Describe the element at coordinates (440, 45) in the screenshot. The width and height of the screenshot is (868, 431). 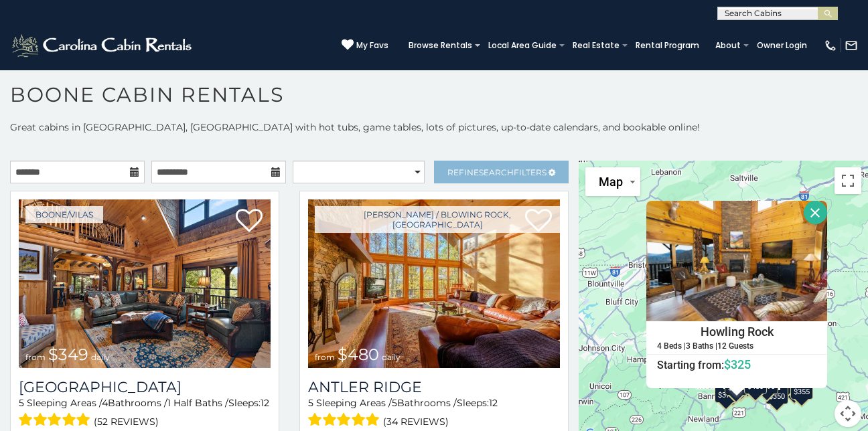
I see `a: Browse Rentals` at that location.